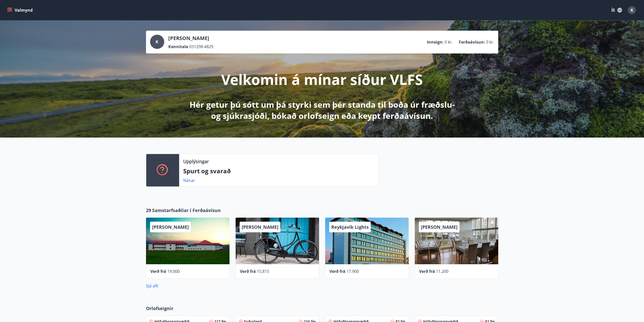 The height and width of the screenshot is (322, 644). Describe the element at coordinates (186, 210) in the screenshot. I see `span: Samstarfsaðilar í Ferðaávísun` at that location.